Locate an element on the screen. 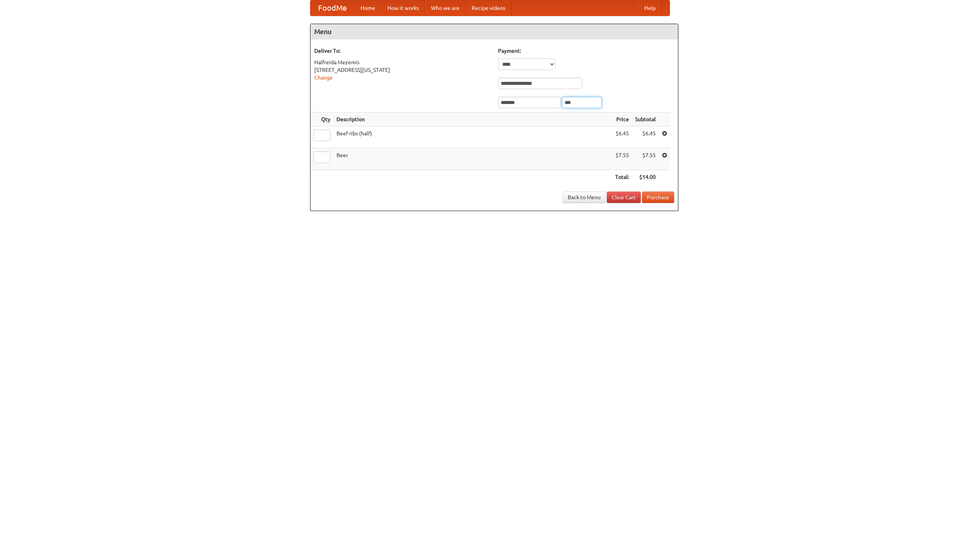 This screenshot has width=980, height=541. td: Beer is located at coordinates (473, 159).